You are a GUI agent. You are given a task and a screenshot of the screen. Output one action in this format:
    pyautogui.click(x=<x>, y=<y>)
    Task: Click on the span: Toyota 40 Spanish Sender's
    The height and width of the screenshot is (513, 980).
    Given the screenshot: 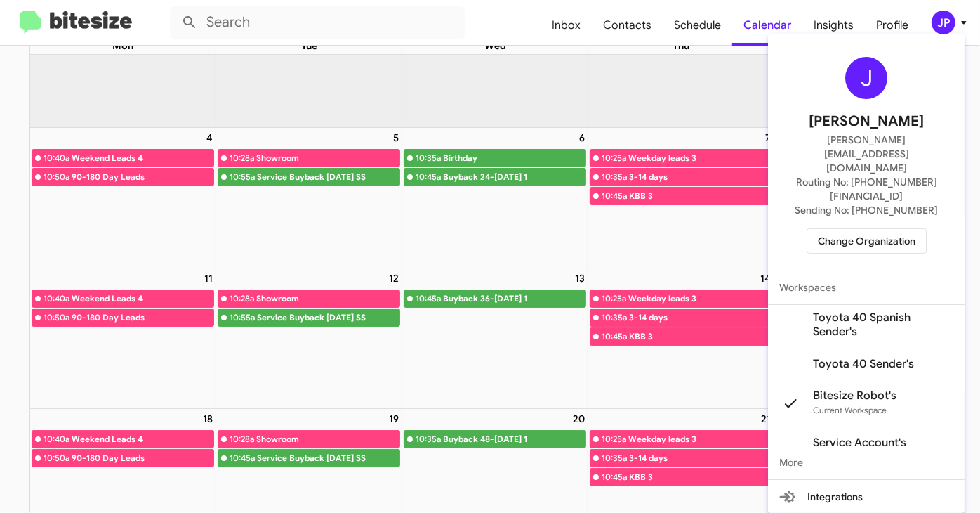 What is the action you would take?
    pyautogui.click(x=883, y=325)
    